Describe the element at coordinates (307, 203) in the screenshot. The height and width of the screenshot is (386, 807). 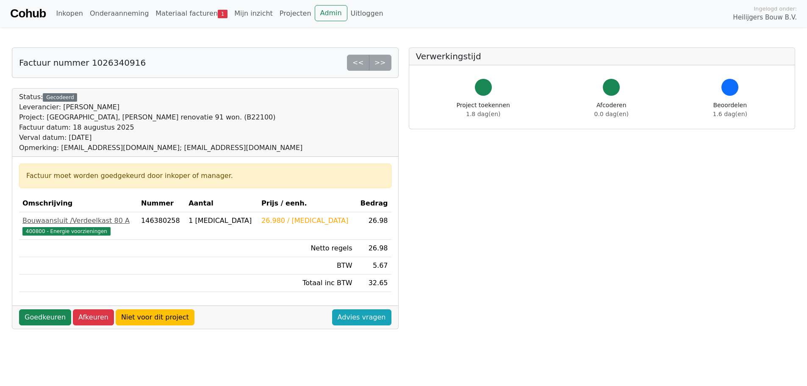
I see `th: Prijs / eenh.` at that location.